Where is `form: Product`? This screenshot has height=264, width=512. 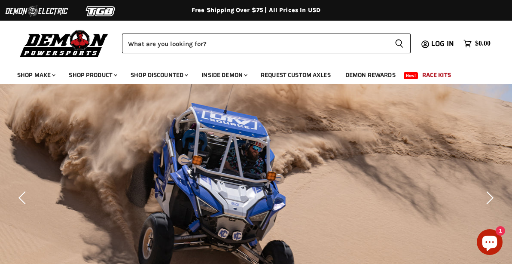
form: Product is located at coordinates (266, 43).